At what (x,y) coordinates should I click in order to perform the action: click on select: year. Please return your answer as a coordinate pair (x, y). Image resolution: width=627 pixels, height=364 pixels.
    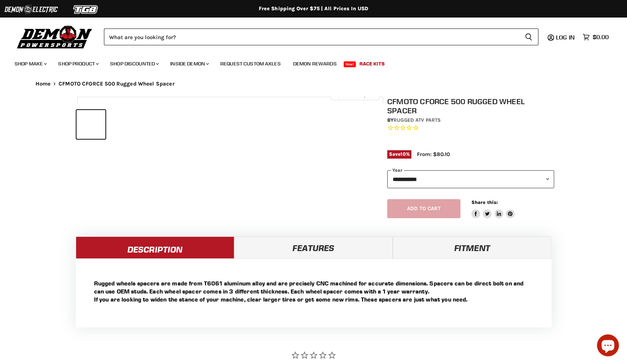
    Looking at the image, I should click on (471, 179).